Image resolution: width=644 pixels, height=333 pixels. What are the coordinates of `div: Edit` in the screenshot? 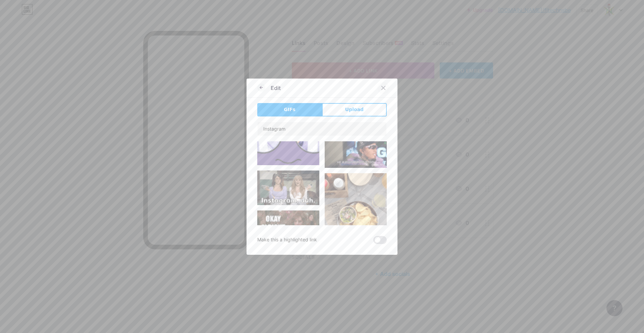 It's located at (276, 88).